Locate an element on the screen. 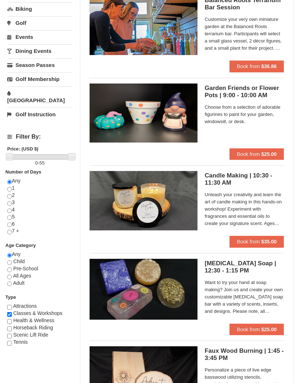 Image resolution: width=300 pixels, height=383 pixels. img: 6619869-1712-8a266ab4.png is located at coordinates (144, 289).